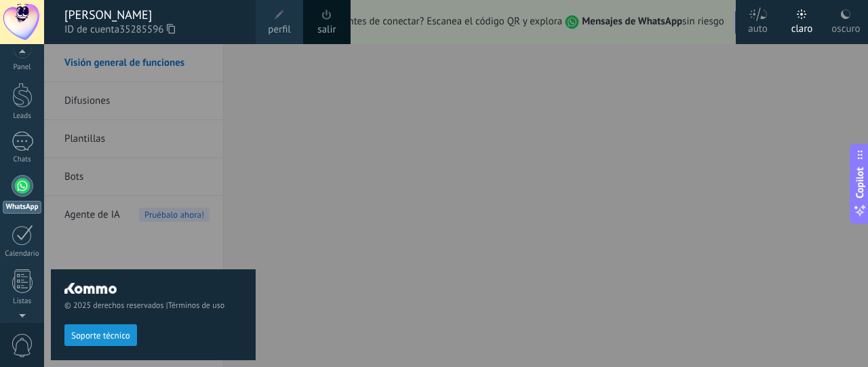 The image size is (868, 367). I want to click on div: Chats, so click(23, 159).